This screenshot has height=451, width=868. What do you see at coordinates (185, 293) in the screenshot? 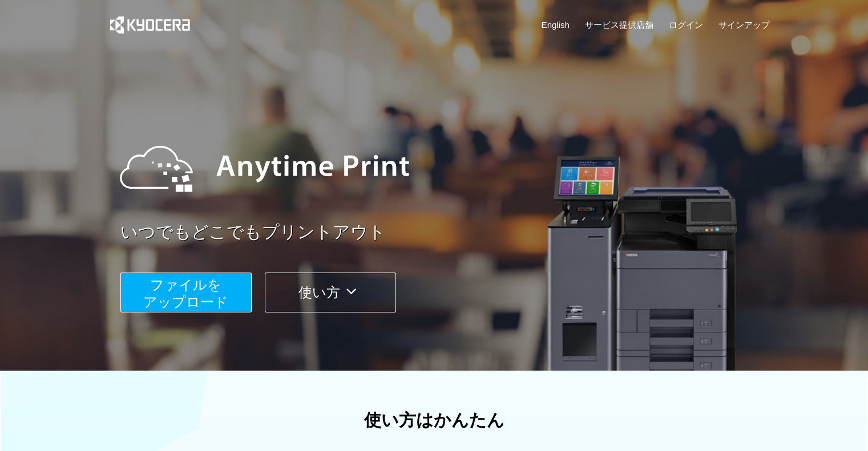
I see `span: ファイルを ​​アップロード` at bounding box center [185, 293].